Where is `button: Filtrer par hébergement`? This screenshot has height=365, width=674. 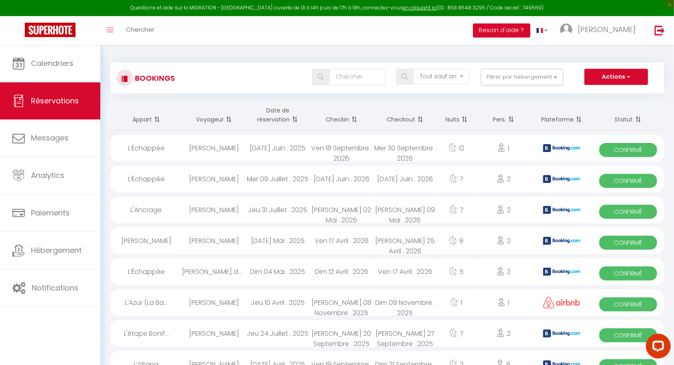
button: Filtrer par hébergement is located at coordinates (522, 77).